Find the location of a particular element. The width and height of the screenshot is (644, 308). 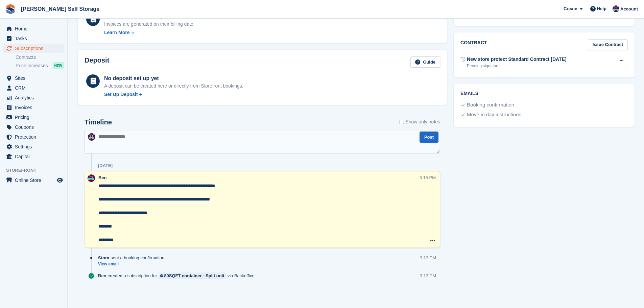

h2: Emails is located at coordinates (544, 93).